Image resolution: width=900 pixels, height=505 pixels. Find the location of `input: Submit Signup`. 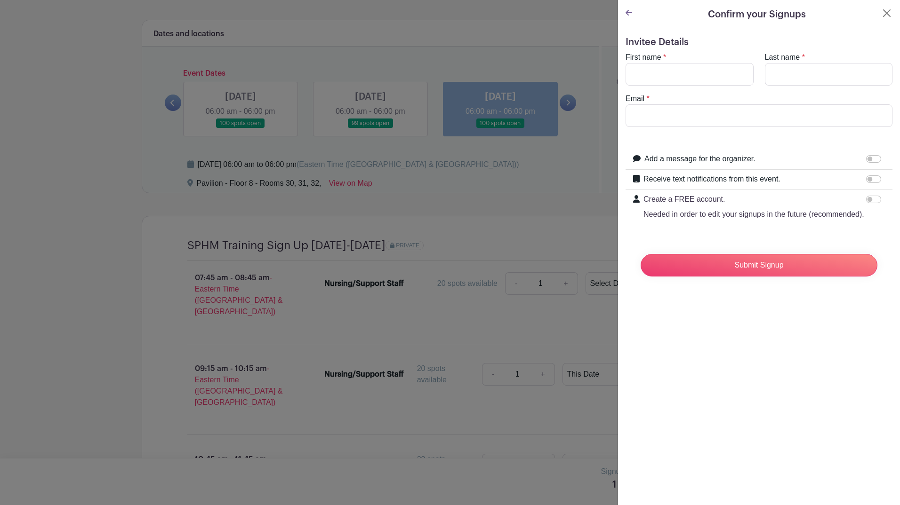

input: Submit Signup is located at coordinates (758, 265).